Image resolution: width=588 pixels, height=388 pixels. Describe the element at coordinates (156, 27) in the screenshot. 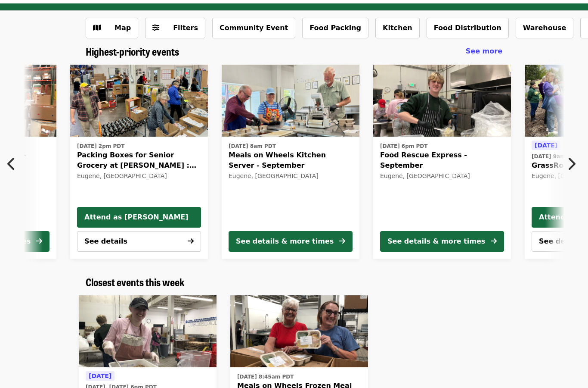

I see `i: sliders-h icon` at that location.